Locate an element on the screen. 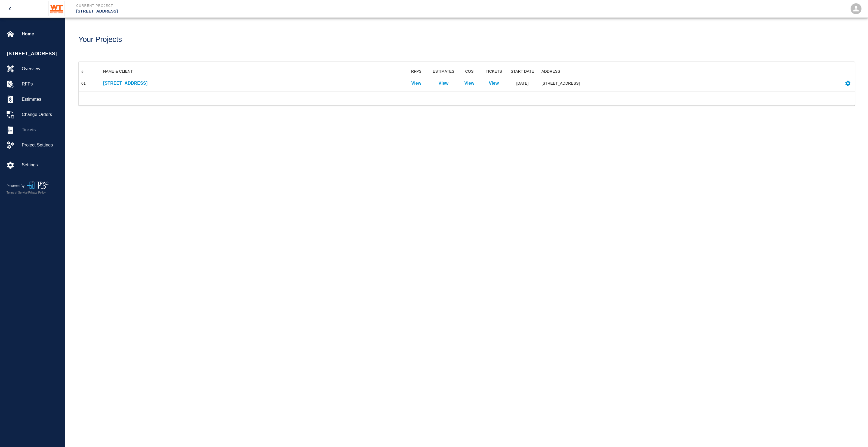 This screenshot has width=868, height=447. p: Powered By is located at coordinates (17, 186).